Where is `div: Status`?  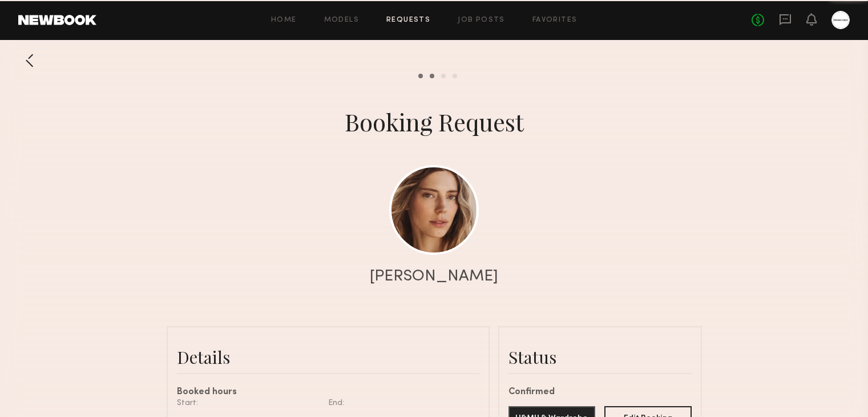
div: Status is located at coordinates (600, 357).